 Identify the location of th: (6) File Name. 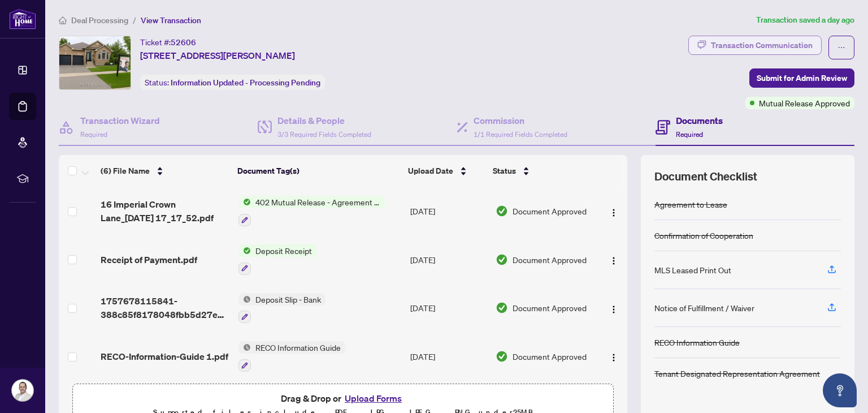
(164, 170).